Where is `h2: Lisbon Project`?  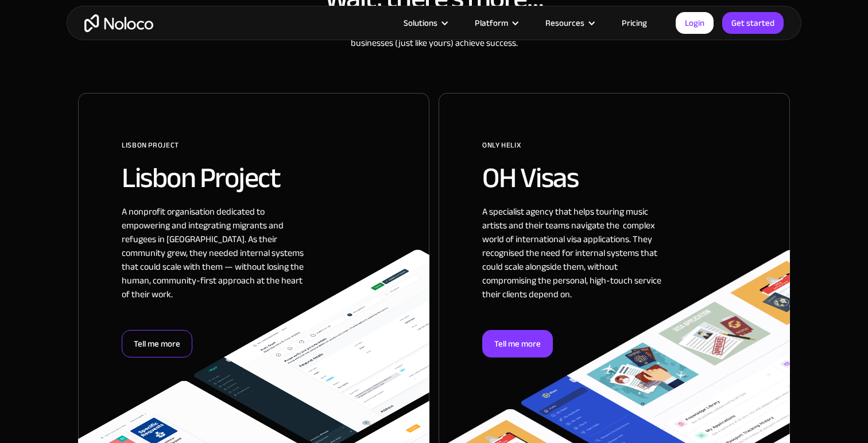
h2: Lisbon Project is located at coordinates (253, 178).